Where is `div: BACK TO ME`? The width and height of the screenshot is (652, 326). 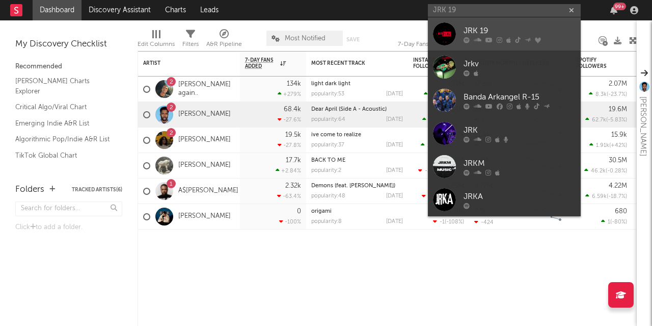 div: BACK TO ME is located at coordinates (357, 160).